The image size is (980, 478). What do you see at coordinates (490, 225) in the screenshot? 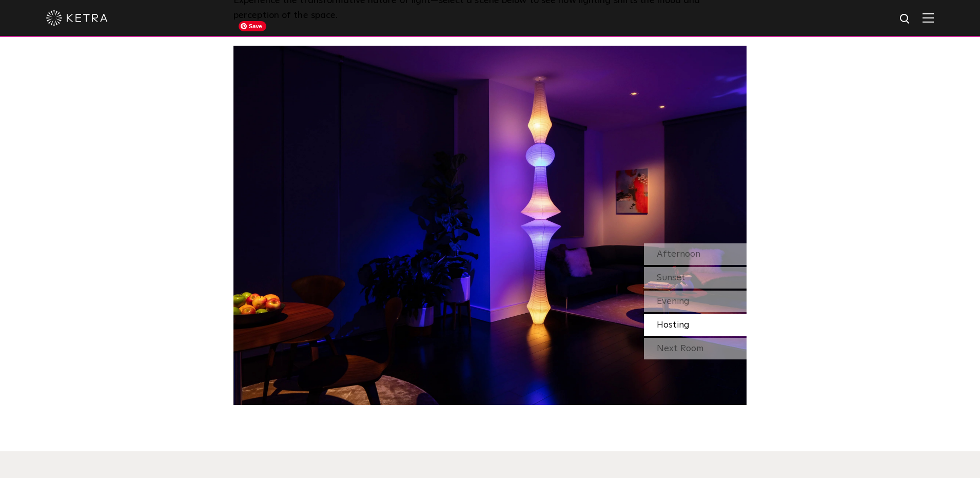
I see `img: SS_HBD_LivingRoom_Desktop_04` at bounding box center [490, 225].